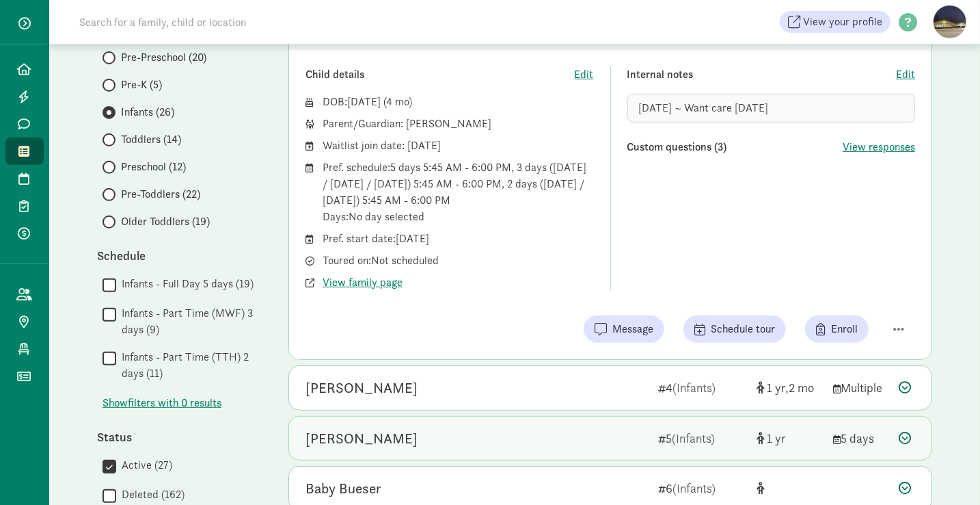  What do you see at coordinates (801, 387) in the screenshot?
I see `span: 2` at bounding box center [801, 387].